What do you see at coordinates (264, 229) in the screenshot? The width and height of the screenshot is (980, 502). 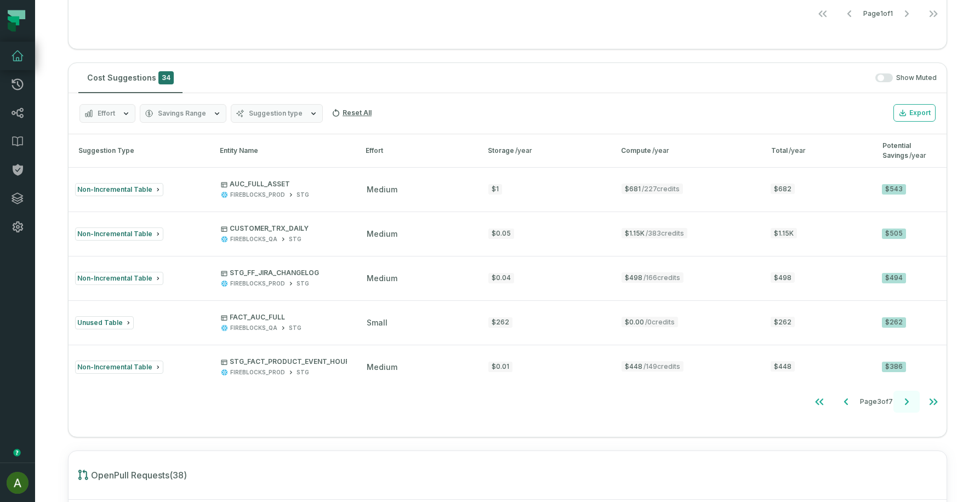 I see `p: CUSTOMER_TRX_DAILY` at bounding box center [264, 229].